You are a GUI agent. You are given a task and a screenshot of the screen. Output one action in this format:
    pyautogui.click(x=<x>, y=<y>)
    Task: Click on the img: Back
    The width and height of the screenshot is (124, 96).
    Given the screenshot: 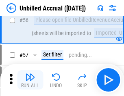 What is the action you would take?
    pyautogui.click(x=11, y=8)
    